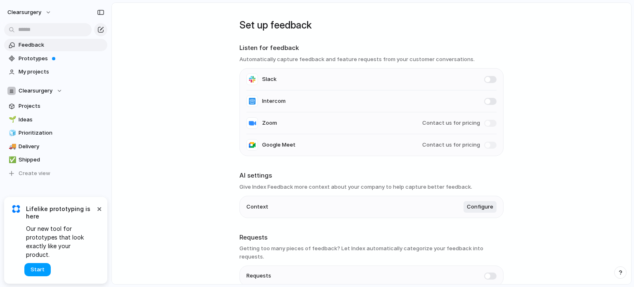 The height and width of the screenshot is (287, 634). I want to click on a: 🧊Prioritization, so click(56, 133).